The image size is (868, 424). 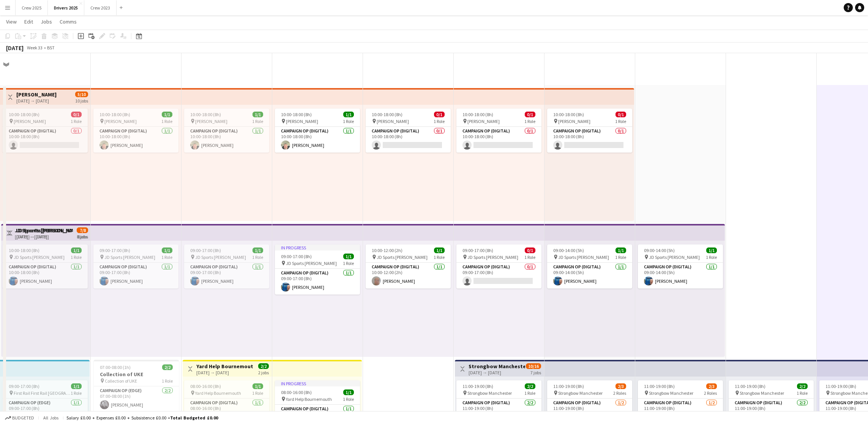 I want to click on span: 2/2, so click(x=263, y=366).